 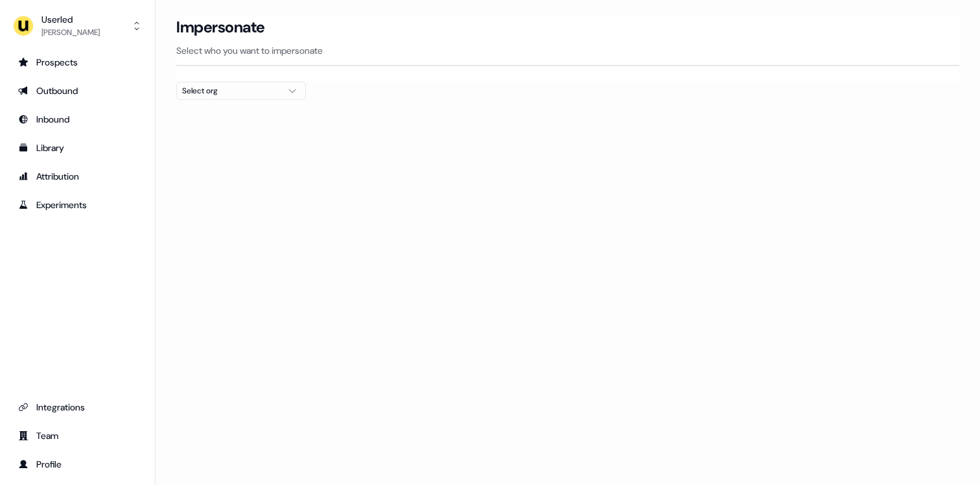 What do you see at coordinates (77, 62) in the screenshot?
I see `a: Go to prospects` at bounding box center [77, 62].